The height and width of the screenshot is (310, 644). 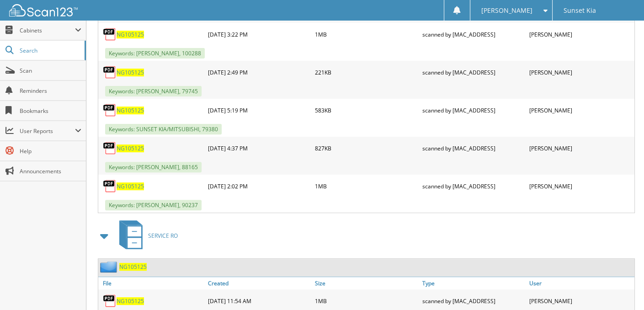 What do you see at coordinates (621, 288) in the screenshot?
I see `div: Chat Widget` at bounding box center [621, 288].